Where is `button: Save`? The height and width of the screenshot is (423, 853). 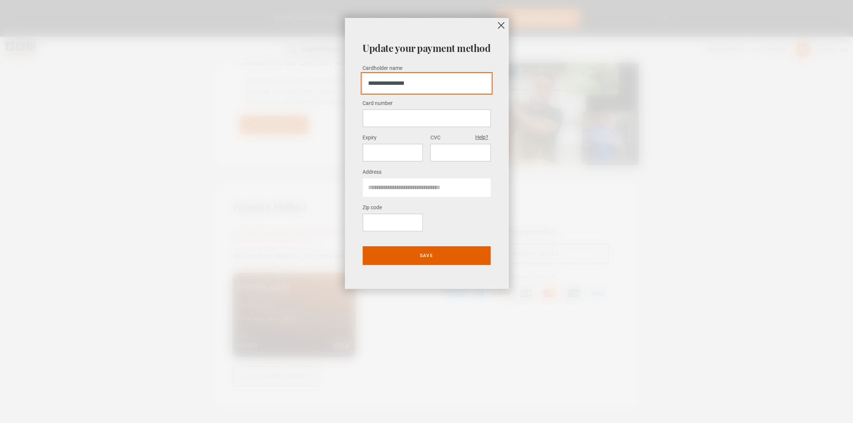
button: Save is located at coordinates (426, 255).